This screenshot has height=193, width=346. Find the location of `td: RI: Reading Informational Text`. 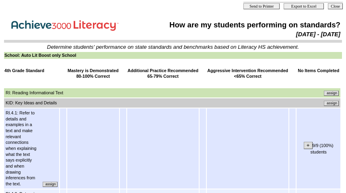

td: RI: Reading Informational Text is located at coordinates (135, 93).